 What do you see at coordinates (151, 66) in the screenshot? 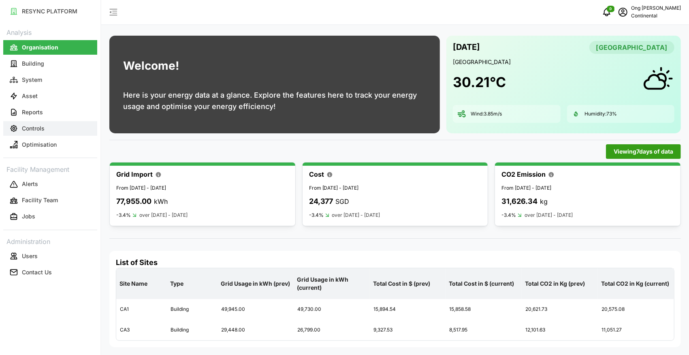
I see `h1: Welcome!` at bounding box center [151, 66].